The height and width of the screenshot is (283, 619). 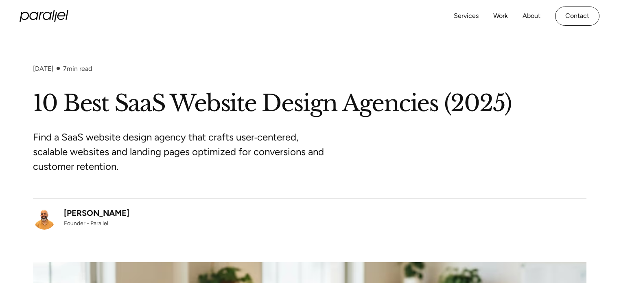 What do you see at coordinates (310, 103) in the screenshot?
I see `h1: 10 Best SaaS Website Design Agencies (2025)` at bounding box center [310, 103].